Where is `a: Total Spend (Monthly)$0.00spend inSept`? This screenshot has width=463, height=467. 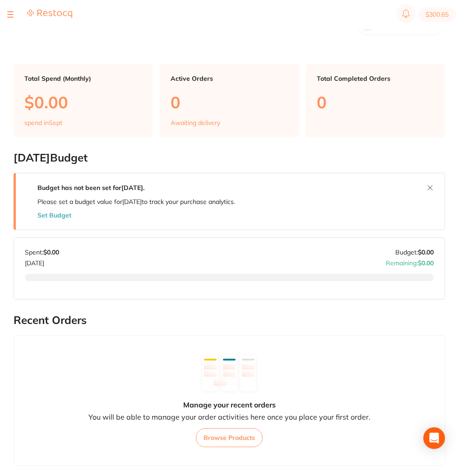
a: Total Spend (Monthly)$0.00spend inSept is located at coordinates (83, 101).